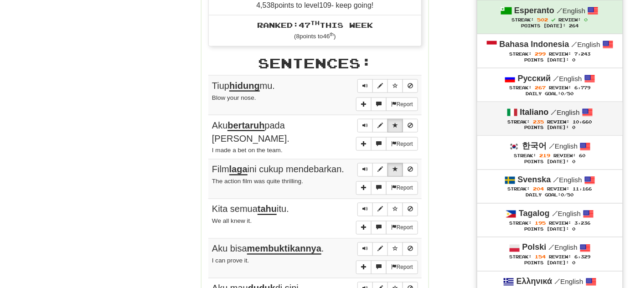  Describe the element at coordinates (539, 189) in the screenshot. I see `span: 204` at that location.